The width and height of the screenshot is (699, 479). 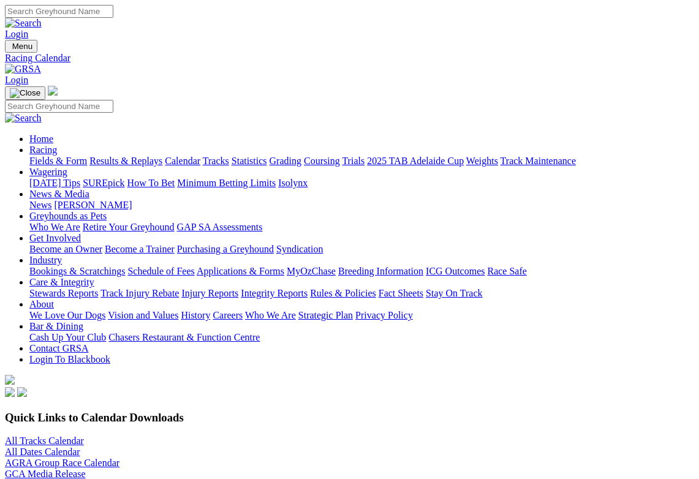 I want to click on div: Racing Calendar, so click(x=349, y=58).